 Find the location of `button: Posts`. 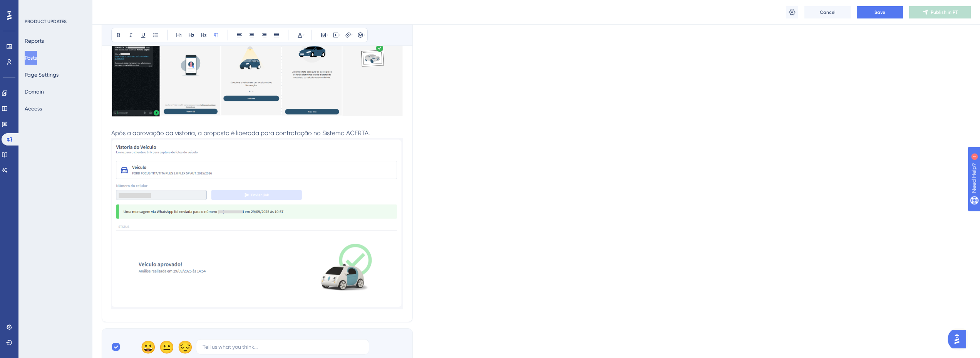

button: Posts is located at coordinates (31, 58).